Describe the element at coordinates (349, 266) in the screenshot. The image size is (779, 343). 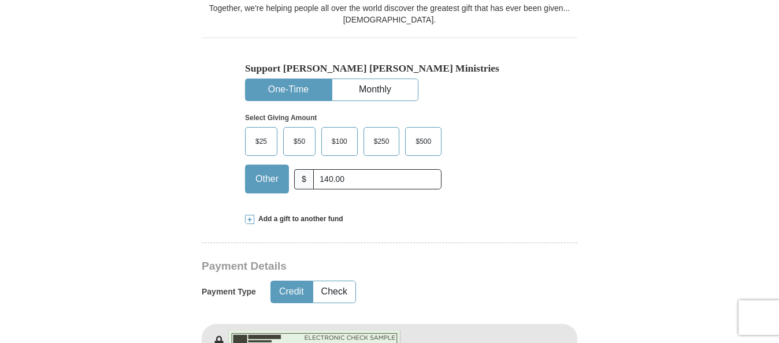
I see `h3: Payment Details` at that location.